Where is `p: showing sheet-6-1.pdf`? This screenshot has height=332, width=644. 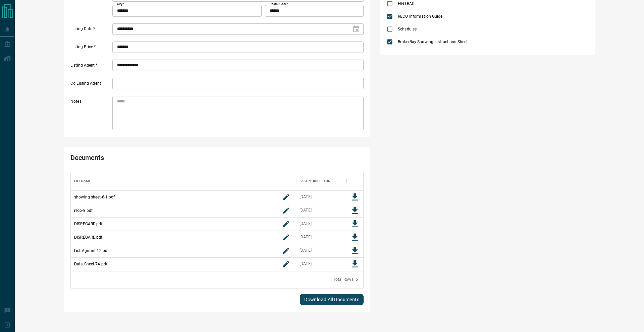 p: showing sheet-6-1.pdf is located at coordinates (94, 197).